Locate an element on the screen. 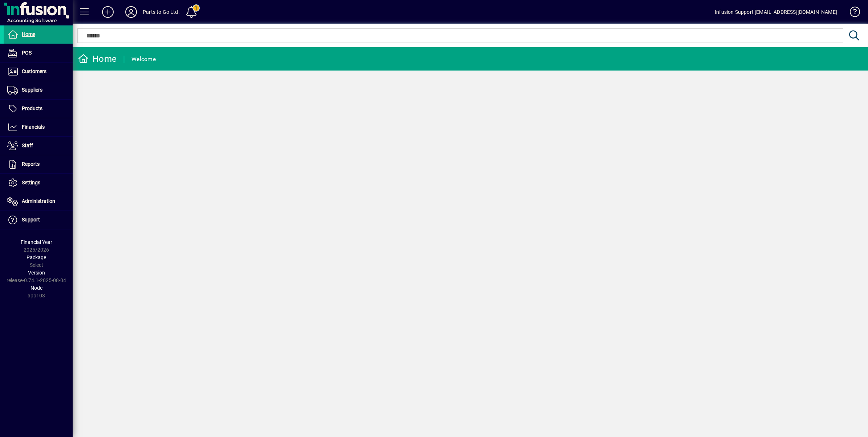 This screenshot has height=437, width=868. div: Welcome is located at coordinates (143, 59).